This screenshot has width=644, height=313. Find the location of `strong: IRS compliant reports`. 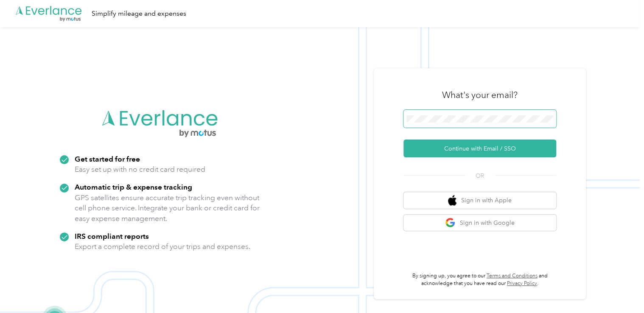

strong: IRS compliant reports is located at coordinates (111, 236).